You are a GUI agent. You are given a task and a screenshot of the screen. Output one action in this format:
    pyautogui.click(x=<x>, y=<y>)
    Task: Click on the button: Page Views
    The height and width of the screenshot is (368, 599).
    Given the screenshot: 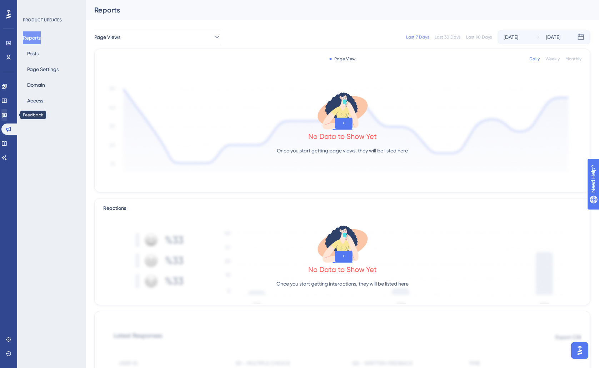 What is the action you would take?
    pyautogui.click(x=157, y=37)
    